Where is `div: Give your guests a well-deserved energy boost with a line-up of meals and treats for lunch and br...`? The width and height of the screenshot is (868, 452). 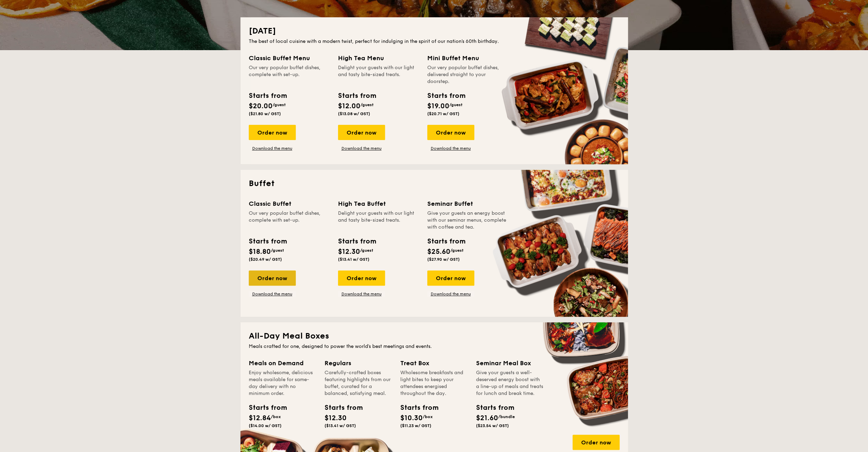 div: Give your guests a well-deserved energy boost with a line-up of meals and treats for lunch and br... is located at coordinates (510, 383).